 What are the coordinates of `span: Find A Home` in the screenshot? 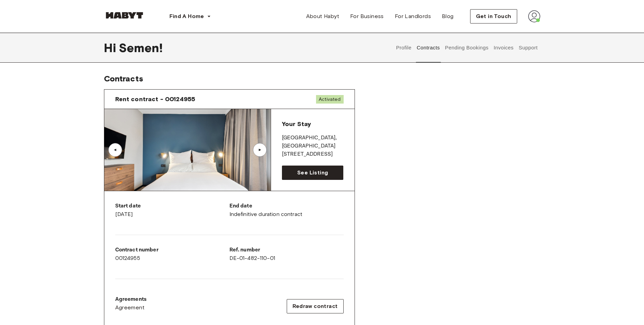 It's located at (187, 16).